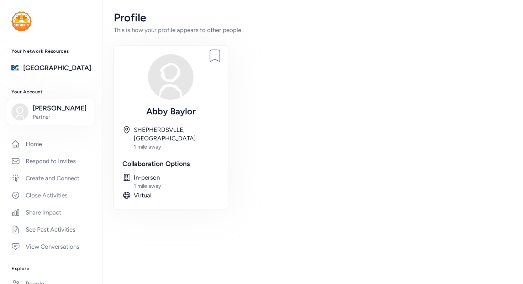  What do you see at coordinates (51, 92) in the screenshot?
I see `h3: Your Account` at bounding box center [51, 92].